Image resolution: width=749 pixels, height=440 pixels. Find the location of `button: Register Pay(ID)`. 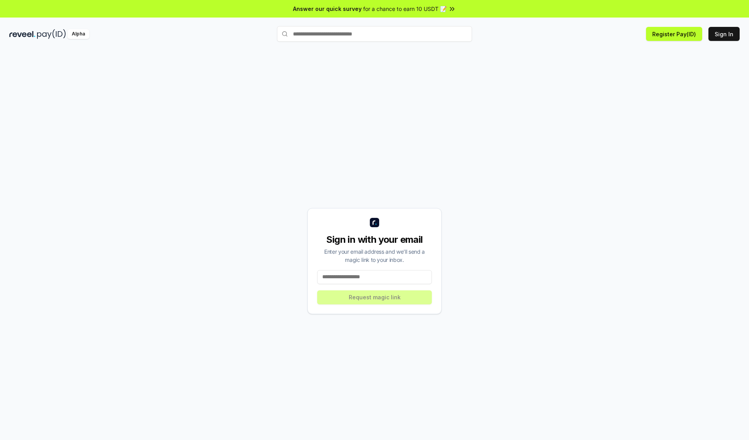

button: Register Pay(ID) is located at coordinates (674, 34).